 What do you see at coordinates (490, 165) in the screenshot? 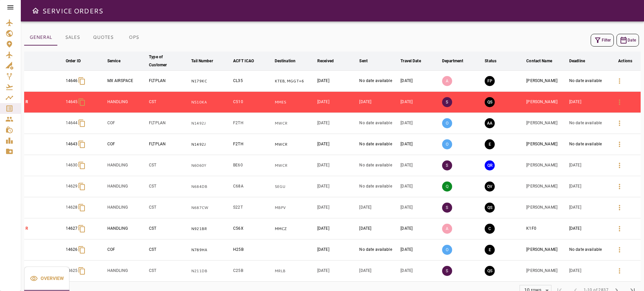
I see `button: QUOTE REQUESTED` at bounding box center [490, 165].